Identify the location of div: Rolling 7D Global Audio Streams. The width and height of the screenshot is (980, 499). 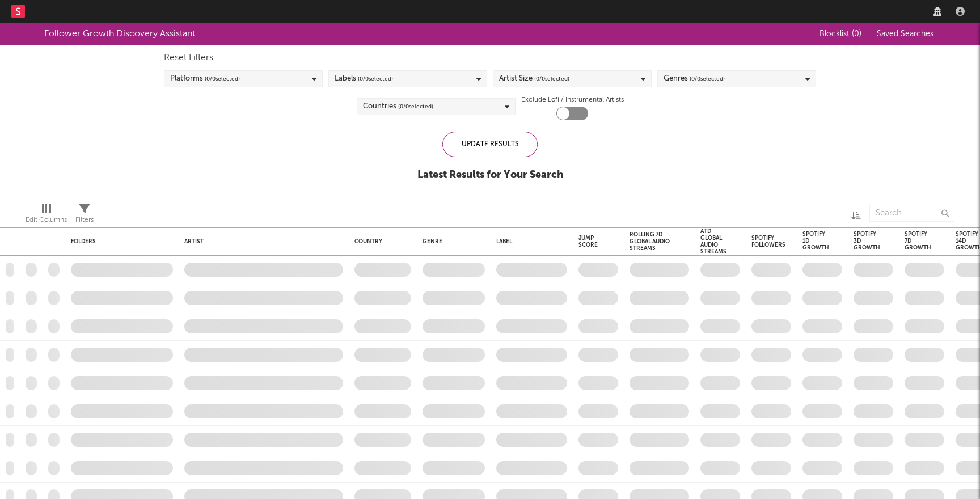
(650, 241).